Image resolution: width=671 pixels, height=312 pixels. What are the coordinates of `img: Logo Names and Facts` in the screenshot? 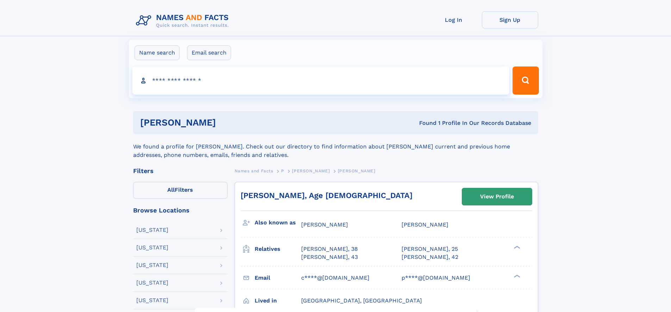 It's located at (184, 21).